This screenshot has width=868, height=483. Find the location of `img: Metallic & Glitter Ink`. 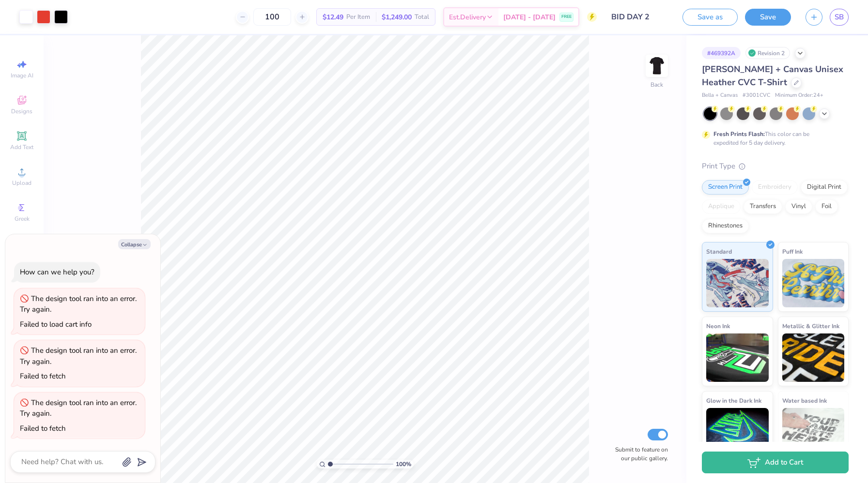

img: Metallic & Glitter Ink is located at coordinates (813, 358).